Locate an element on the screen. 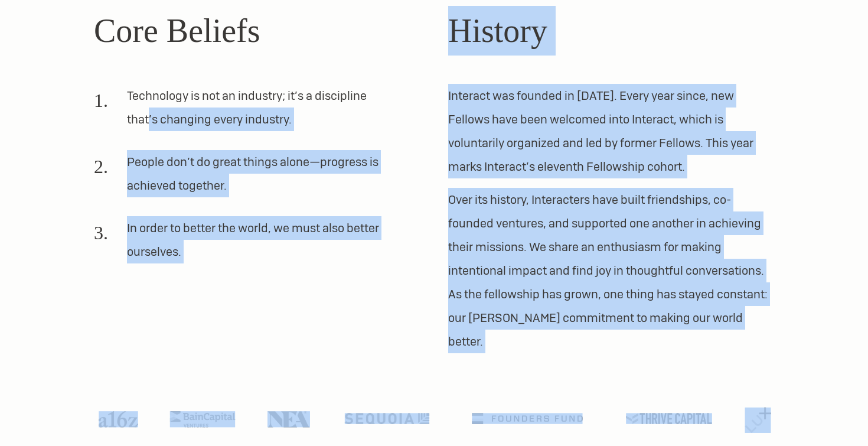 The width and height of the screenshot is (868, 446). li: People don’t do great things alone—progress is achieved together. is located at coordinates (242, 178).